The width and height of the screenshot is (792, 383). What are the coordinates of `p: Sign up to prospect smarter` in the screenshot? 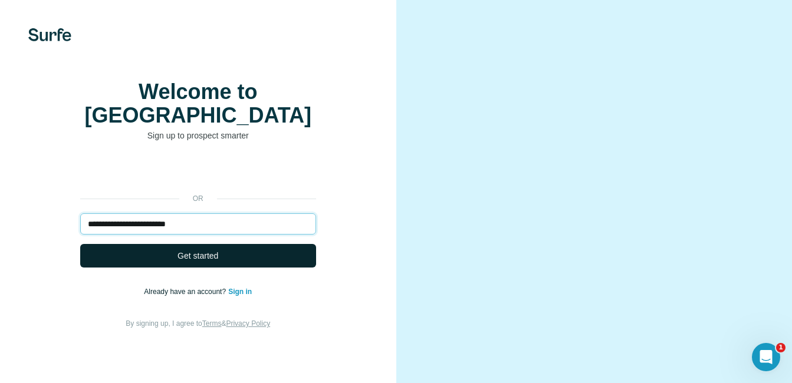 It's located at (198, 136).